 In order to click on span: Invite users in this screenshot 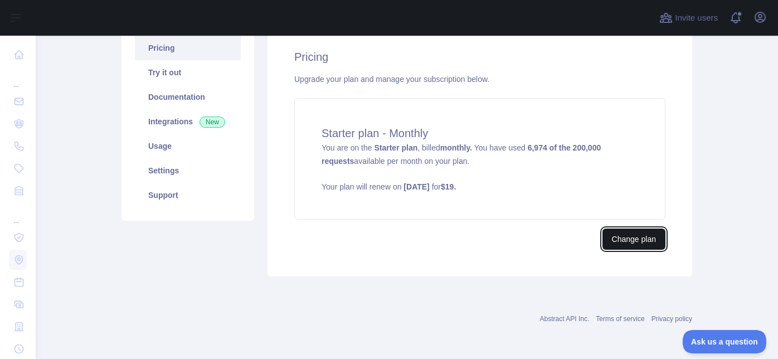, I will do `click(696, 18)`.